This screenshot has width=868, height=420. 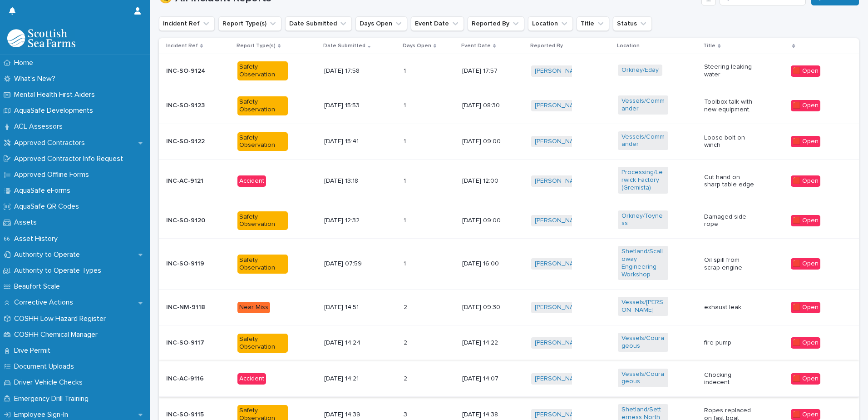 I want to click on div: Near Miss, so click(x=254, y=307).